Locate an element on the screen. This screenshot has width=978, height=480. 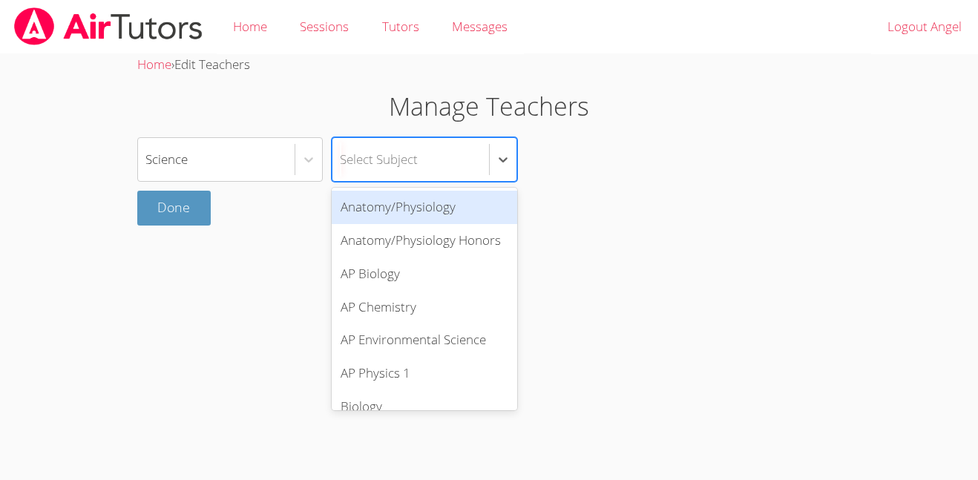
h1: Manage Teachers is located at coordinates (489, 106).